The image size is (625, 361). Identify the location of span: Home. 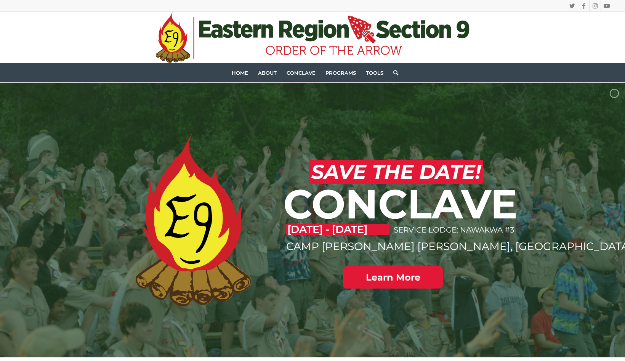
(240, 73).